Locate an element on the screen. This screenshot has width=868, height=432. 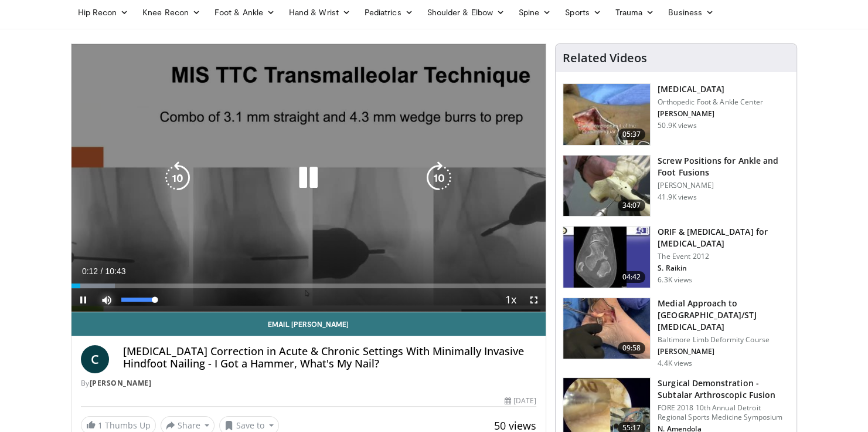
span: 09:58 is located at coordinates (631, 348).